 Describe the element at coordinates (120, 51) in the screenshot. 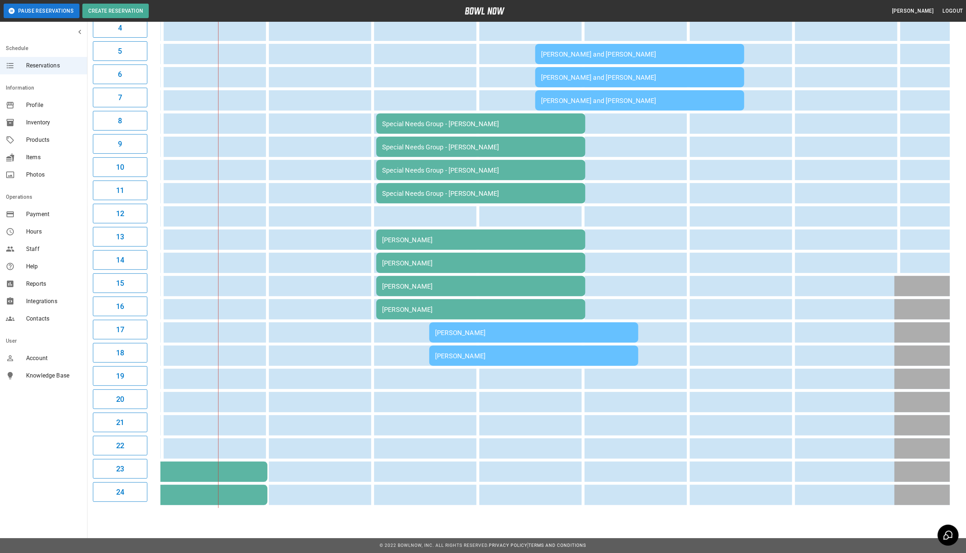

I see `button: 5` at that location.